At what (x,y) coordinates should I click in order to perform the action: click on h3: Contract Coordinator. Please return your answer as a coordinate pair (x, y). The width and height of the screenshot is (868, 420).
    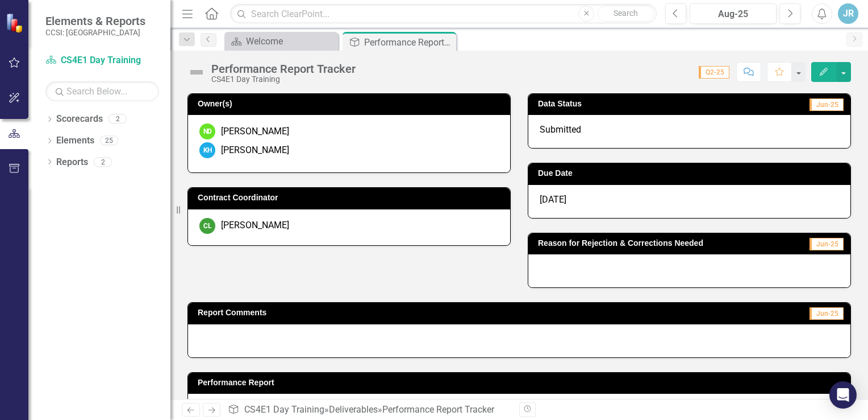
    Looking at the image, I should click on (351, 198).